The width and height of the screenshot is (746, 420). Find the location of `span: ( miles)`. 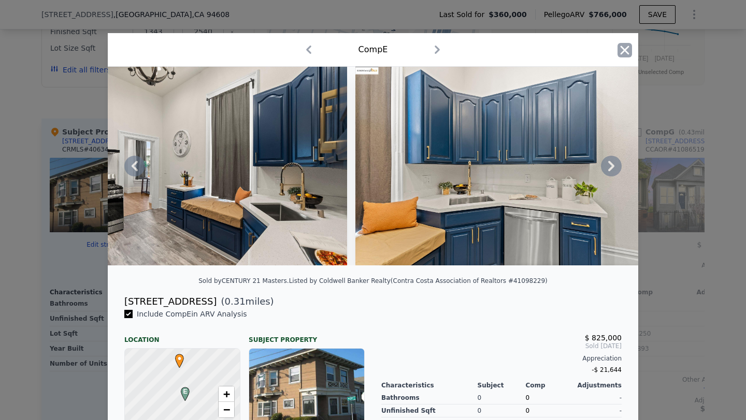

span: ( miles) is located at coordinates (245, 302).